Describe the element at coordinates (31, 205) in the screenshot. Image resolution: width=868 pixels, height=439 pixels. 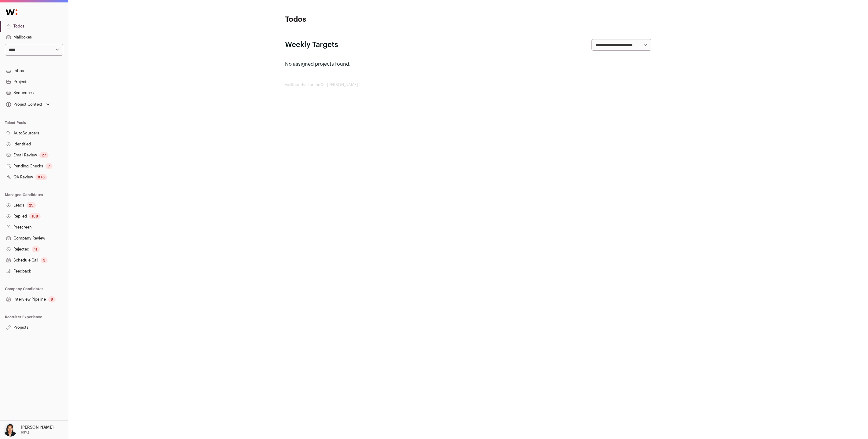
I see `div: 25` at that location.